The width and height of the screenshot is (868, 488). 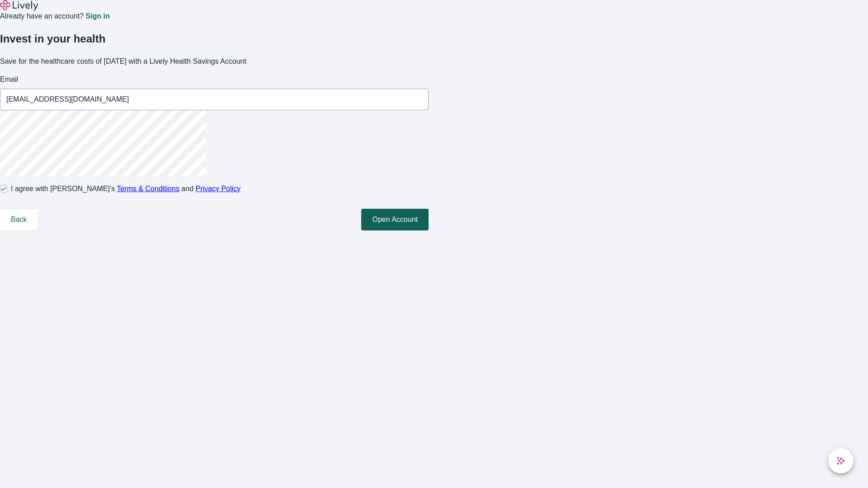 I want to click on a: Terms & Conditions, so click(x=148, y=189).